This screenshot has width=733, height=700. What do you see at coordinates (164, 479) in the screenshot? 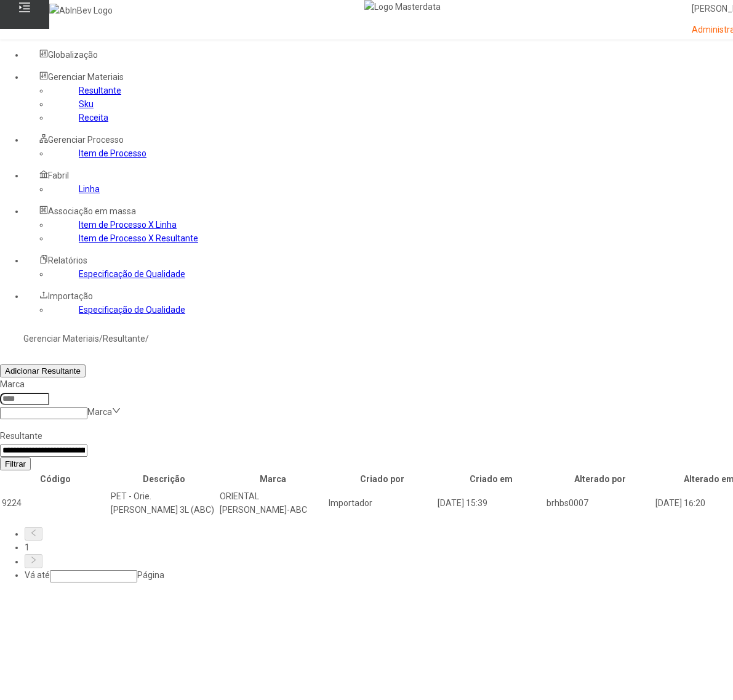
I see `th: Descrição` at bounding box center [164, 479].